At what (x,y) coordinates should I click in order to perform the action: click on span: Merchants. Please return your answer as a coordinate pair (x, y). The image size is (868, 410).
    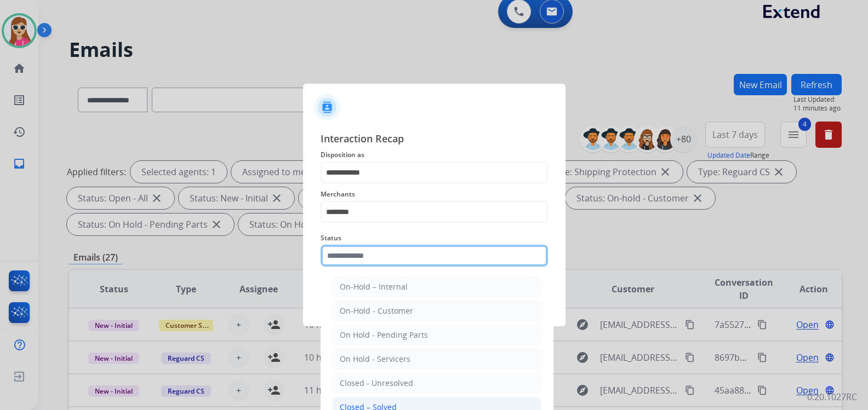
    Looking at the image, I should click on (434, 194).